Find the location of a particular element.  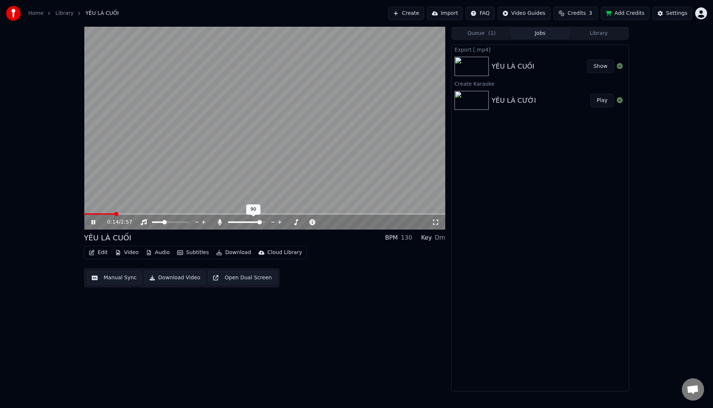

button: Add Credits is located at coordinates (625, 13).